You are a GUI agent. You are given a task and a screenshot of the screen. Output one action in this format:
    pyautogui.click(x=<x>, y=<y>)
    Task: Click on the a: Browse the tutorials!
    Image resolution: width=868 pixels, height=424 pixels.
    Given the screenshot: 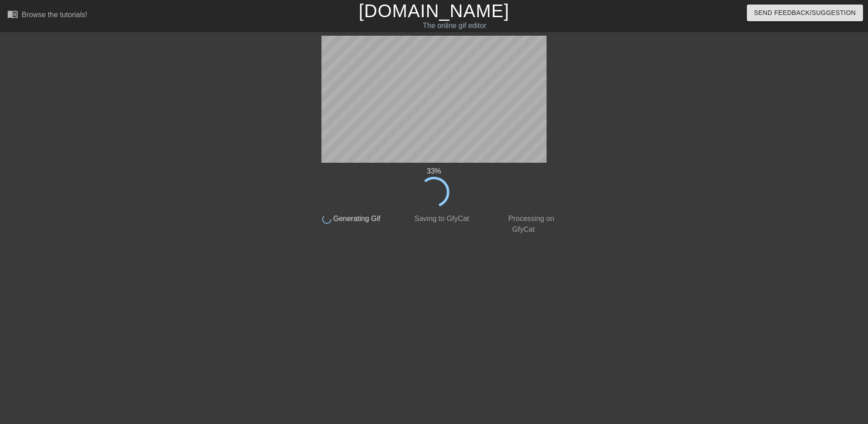 What is the action you would take?
    pyautogui.click(x=47, y=15)
    